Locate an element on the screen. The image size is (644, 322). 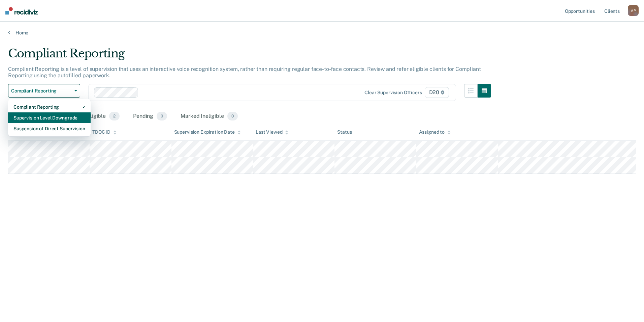
div: Clear supervision officers is located at coordinates (393, 92).